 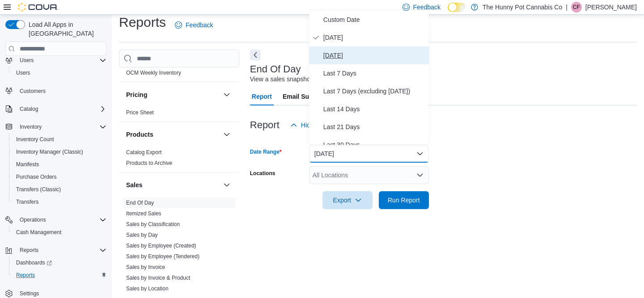 I want to click on a: Sales by Invoice, so click(x=145, y=267).